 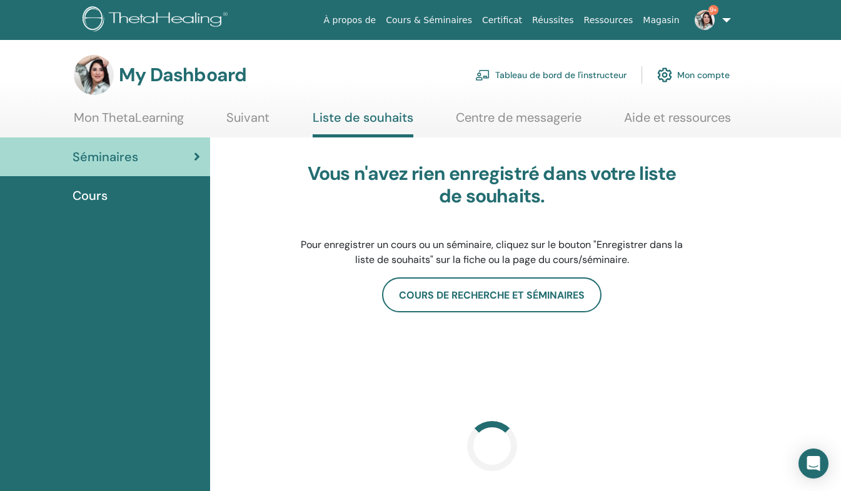 What do you see at coordinates (363, 124) in the screenshot?
I see `a: Liste de souhaits` at bounding box center [363, 124].